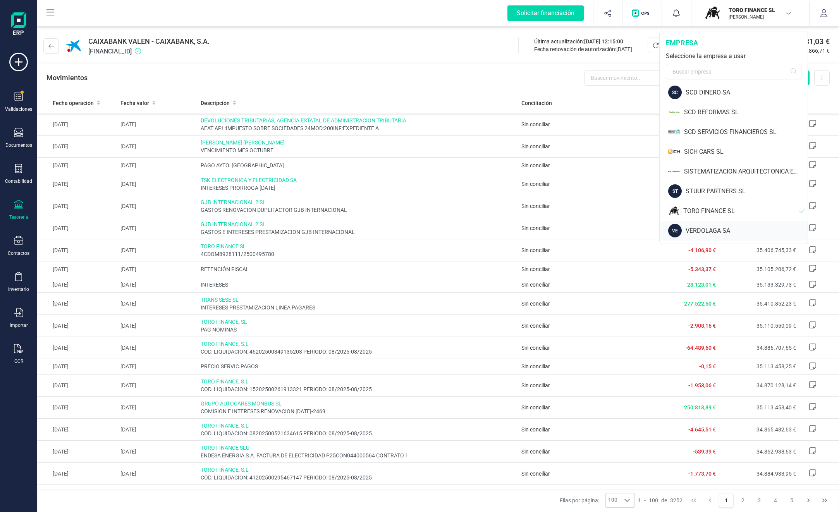 The height and width of the screenshot is (512, 839). What do you see at coordinates (674, 191) in the screenshot?
I see `div: ST` at bounding box center [674, 191].